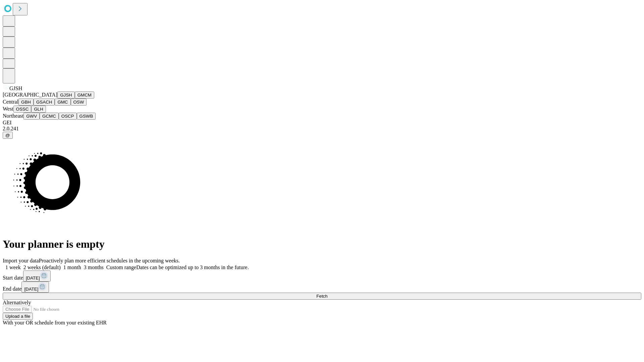 Image resolution: width=644 pixels, height=362 pixels. I want to click on span: 1 week, so click(13, 267).